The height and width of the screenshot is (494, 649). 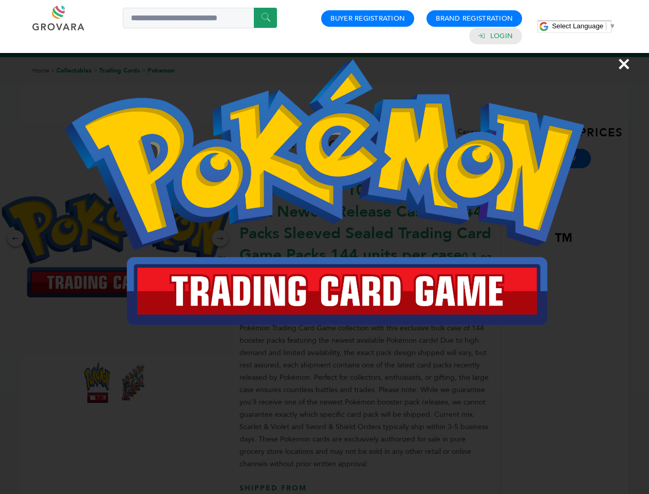 I want to click on img: Image Preview, so click(x=324, y=192).